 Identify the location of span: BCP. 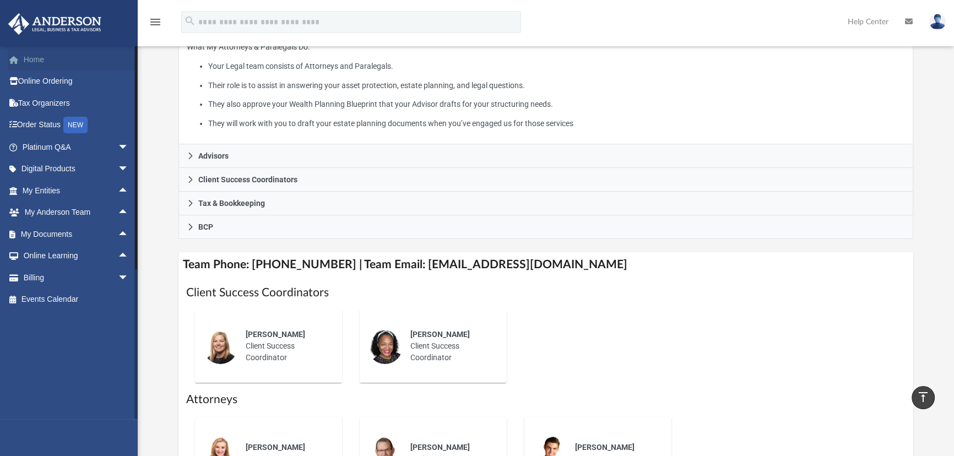
(205, 227).